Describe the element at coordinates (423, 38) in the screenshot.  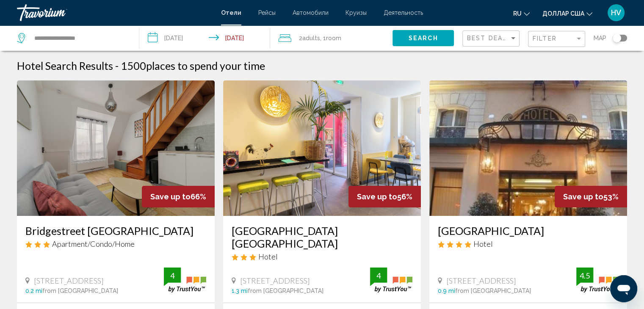
I see `span: Search` at that location.